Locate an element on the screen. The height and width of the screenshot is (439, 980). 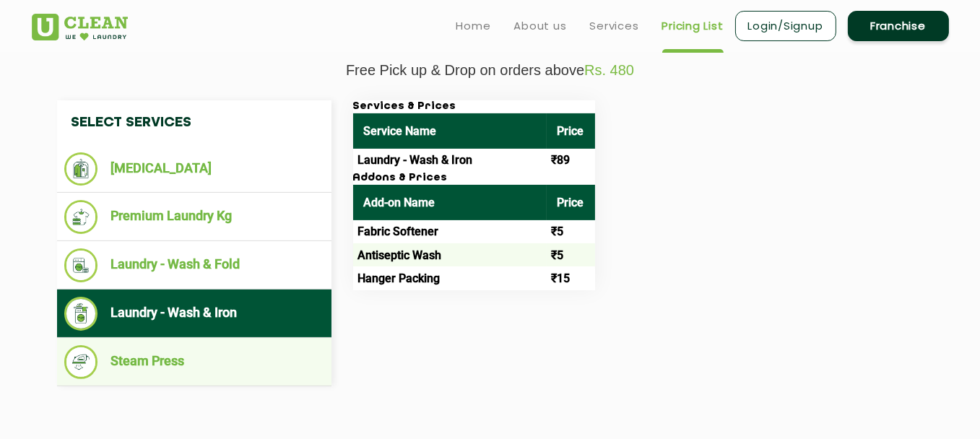
td: Antiseptic Wash is located at coordinates (450, 255).